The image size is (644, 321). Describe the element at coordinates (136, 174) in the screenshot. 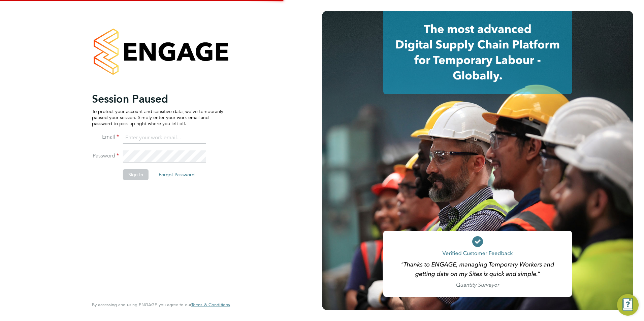

I see `button: Sign In` at that location.